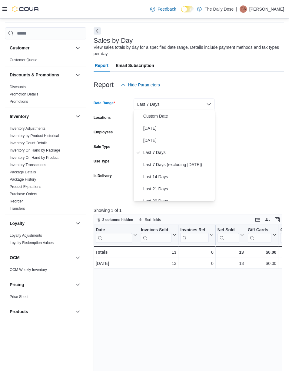  What do you see at coordinates (35, 150) in the screenshot?
I see `a: Inventory On Hand by Package` at bounding box center [35, 150].